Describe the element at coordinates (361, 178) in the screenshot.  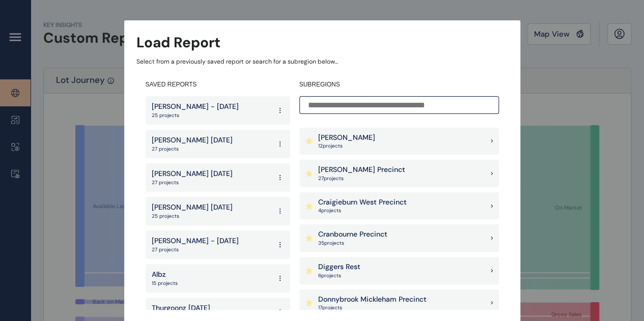
I see `p: 27 project s` at that location.